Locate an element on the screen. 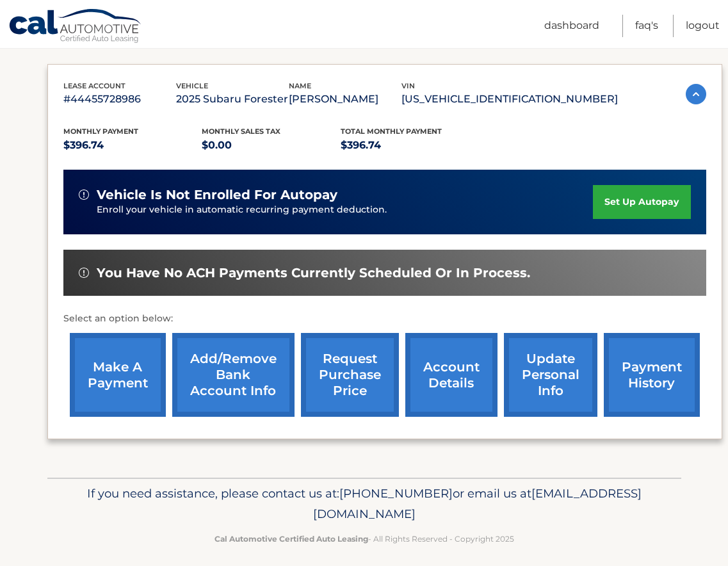  a: FAQ's is located at coordinates (647, 26).